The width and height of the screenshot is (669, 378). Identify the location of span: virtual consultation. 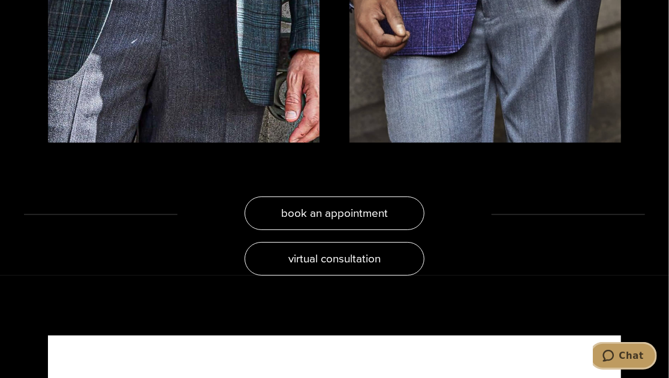
(335, 259).